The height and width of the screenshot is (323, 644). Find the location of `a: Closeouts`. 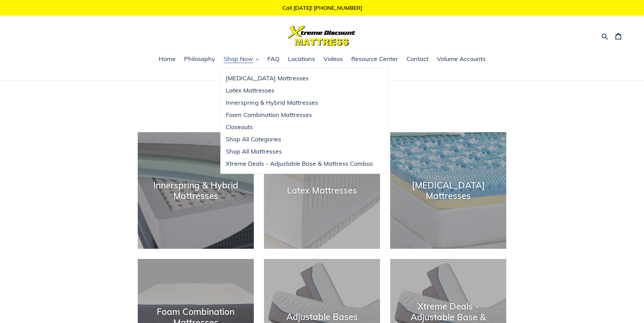

a: Closeouts is located at coordinates (299, 127).